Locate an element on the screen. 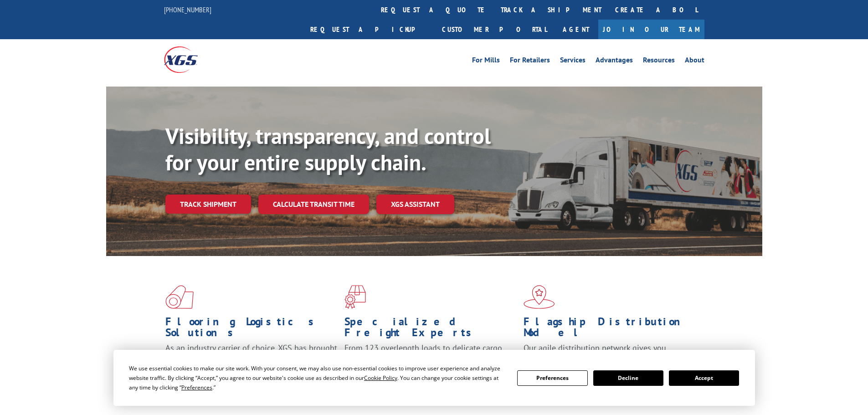 This screenshot has width=868, height=415. a: Advantages is located at coordinates (614, 62).